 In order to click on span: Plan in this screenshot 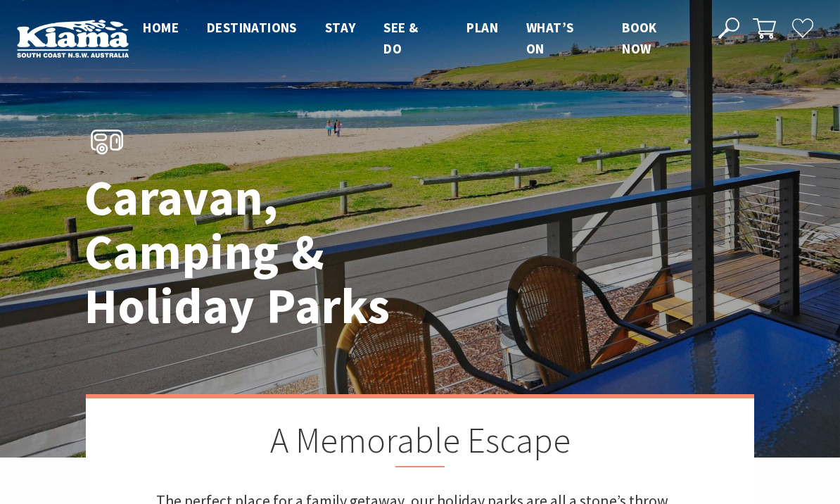, I will do `click(482, 28)`.